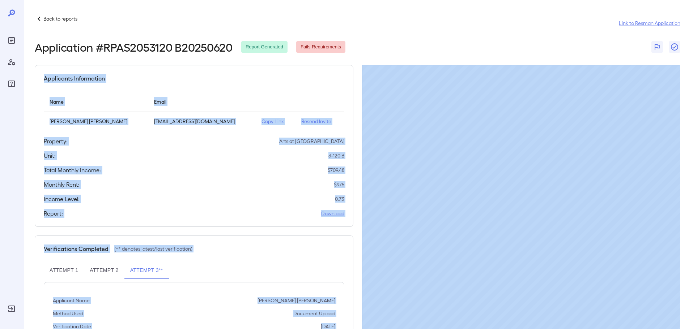  What do you see at coordinates (333, 214) in the screenshot?
I see `a: Download` at bounding box center [333, 214].